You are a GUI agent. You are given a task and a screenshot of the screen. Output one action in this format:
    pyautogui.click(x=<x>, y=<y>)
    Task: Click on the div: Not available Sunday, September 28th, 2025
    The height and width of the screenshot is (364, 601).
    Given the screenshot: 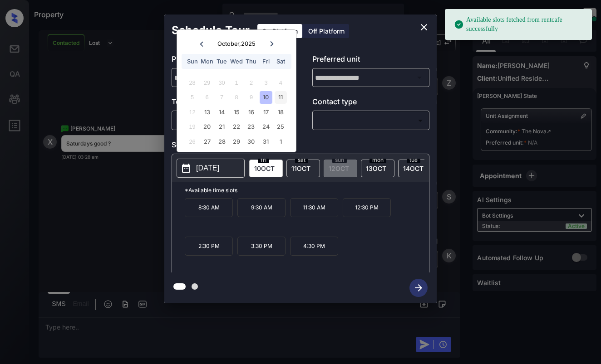 What is the action you would take?
    pyautogui.click(x=192, y=83)
    